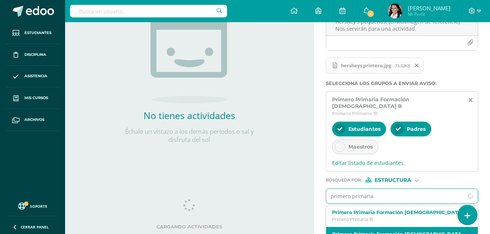  I want to click on a: Soporte, so click(33, 206).